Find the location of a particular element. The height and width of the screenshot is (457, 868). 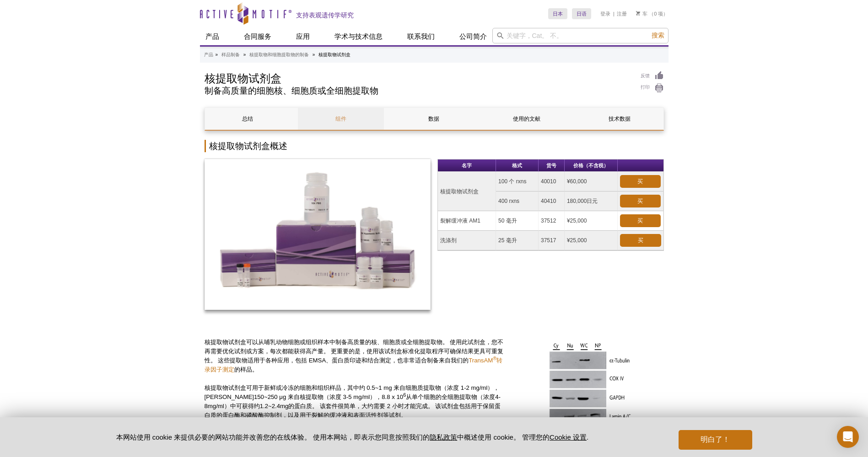

font: （0 项） is located at coordinates (659, 14).